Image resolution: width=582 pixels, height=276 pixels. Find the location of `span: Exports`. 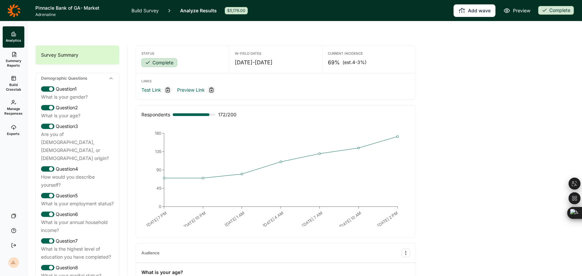

span: Exports is located at coordinates (14, 134).